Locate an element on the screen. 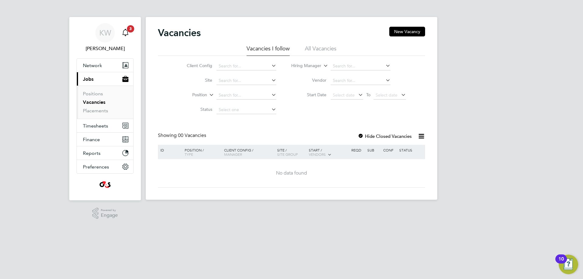 This screenshot has width=583, height=279. span: Engage is located at coordinates (109, 215).